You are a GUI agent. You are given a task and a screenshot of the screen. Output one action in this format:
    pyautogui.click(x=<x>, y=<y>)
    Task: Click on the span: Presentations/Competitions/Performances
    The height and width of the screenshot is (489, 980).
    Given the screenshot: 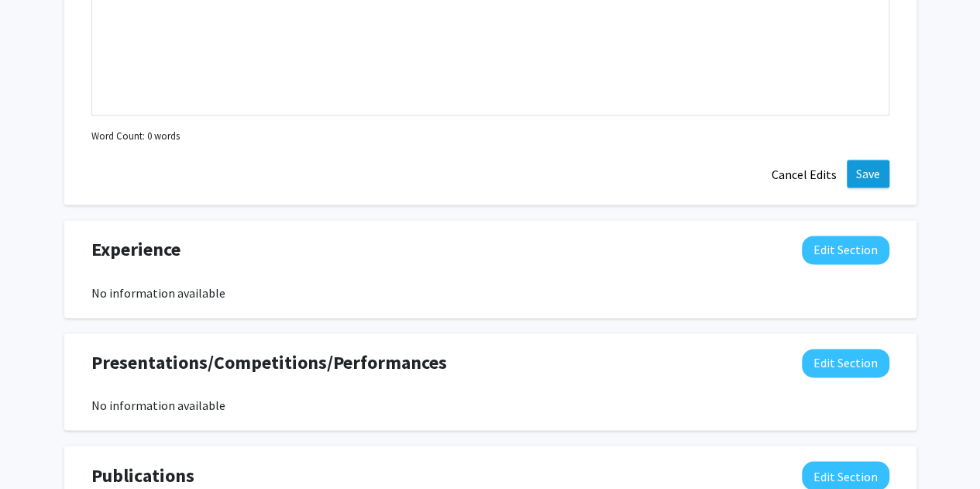 What is the action you would take?
    pyautogui.click(x=269, y=363)
    